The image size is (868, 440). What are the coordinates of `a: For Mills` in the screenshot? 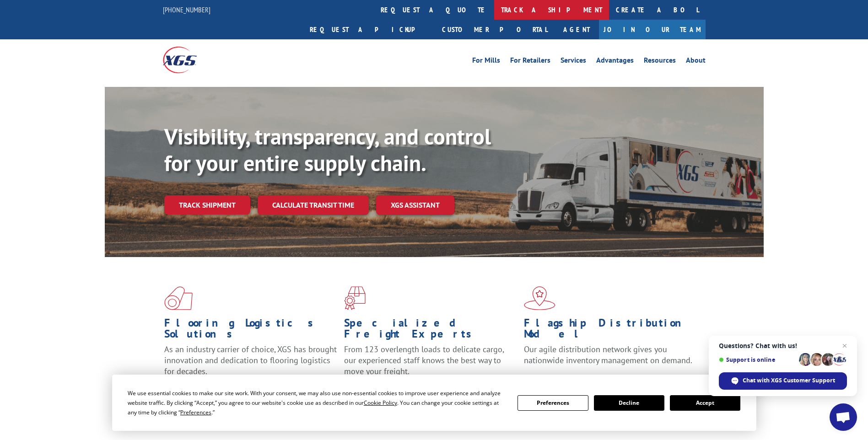 It's located at (486, 61).